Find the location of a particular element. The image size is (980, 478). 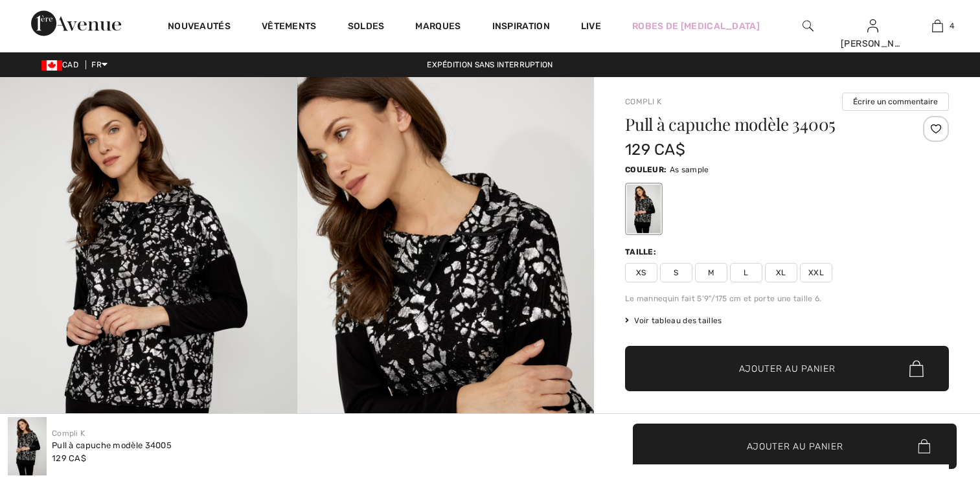

span: CAD is located at coordinates (62, 65).